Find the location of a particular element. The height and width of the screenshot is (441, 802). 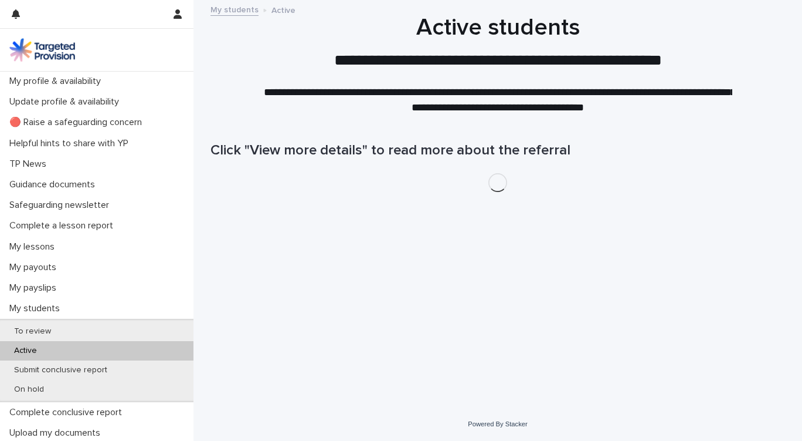

p: My profile & availability is located at coordinates (57, 81).